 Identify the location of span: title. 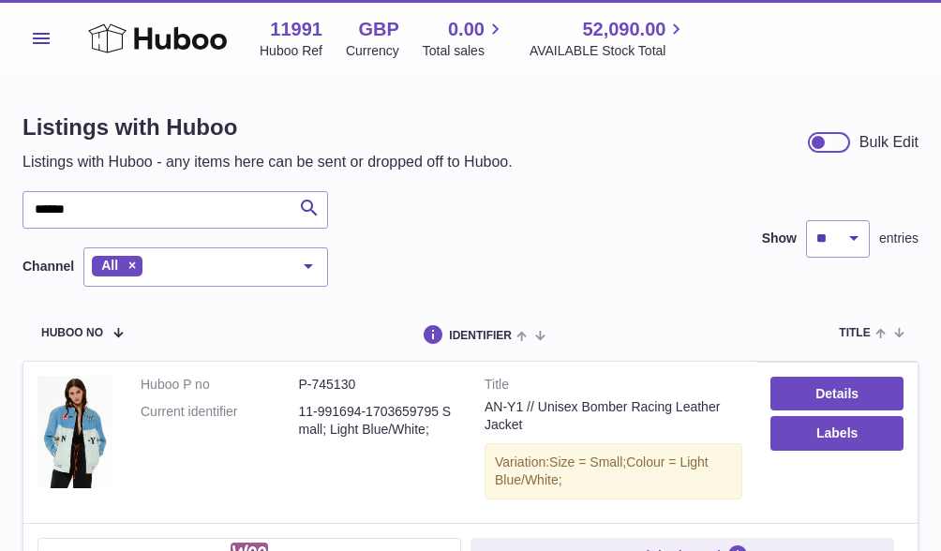
(854, 333).